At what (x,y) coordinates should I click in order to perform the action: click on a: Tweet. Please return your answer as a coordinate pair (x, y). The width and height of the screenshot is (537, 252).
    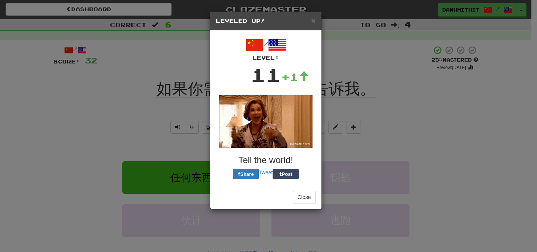
    Looking at the image, I should click on (266, 172).